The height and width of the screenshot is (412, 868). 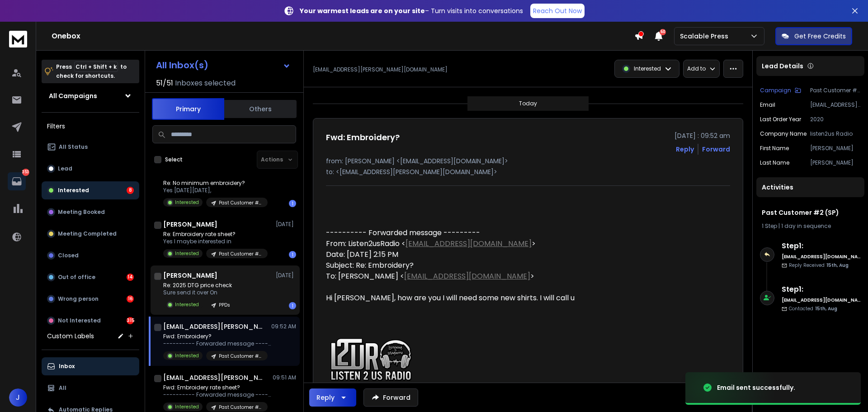 What do you see at coordinates (411, 11) in the screenshot?
I see `p: – Turn visits into conversations` at bounding box center [411, 11].